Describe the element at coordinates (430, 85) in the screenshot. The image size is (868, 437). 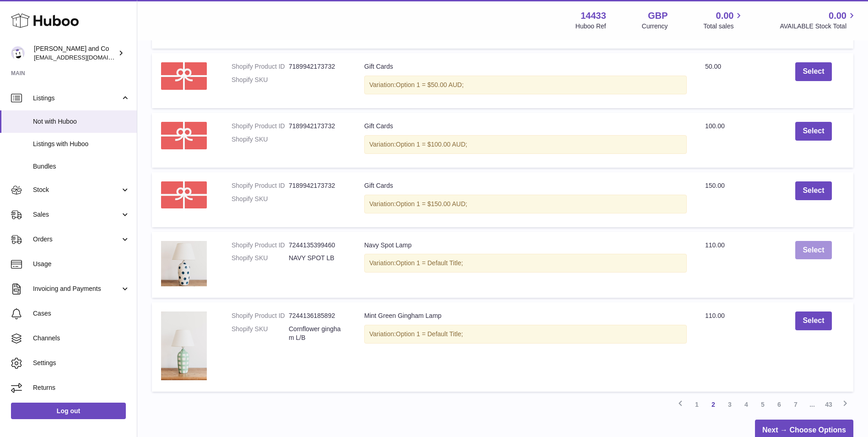
I see `span: Option 1 = $50.00 AUD;` at that location.